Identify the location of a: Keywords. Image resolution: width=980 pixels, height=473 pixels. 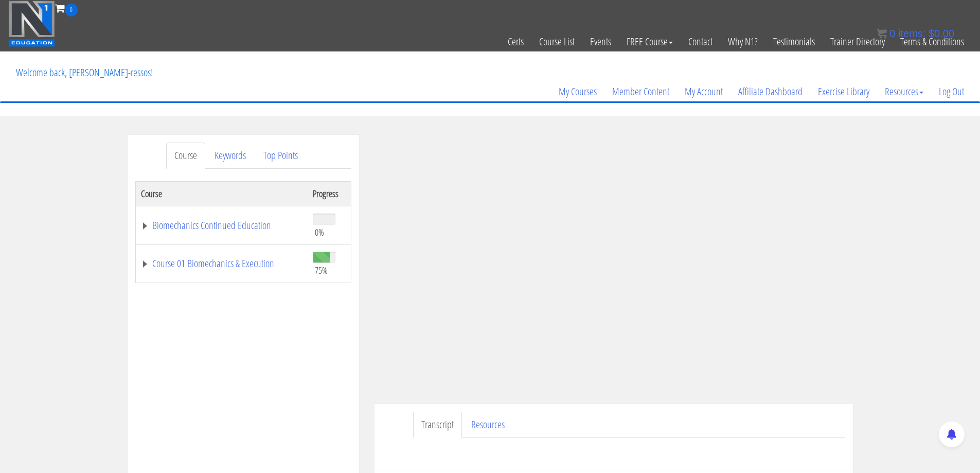
(230, 156).